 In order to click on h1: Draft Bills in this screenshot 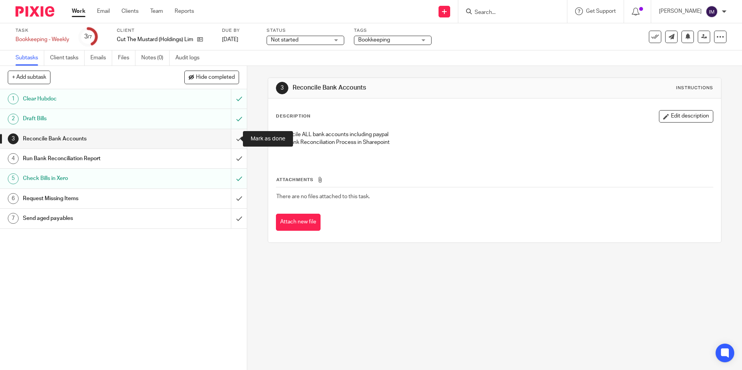, I will do `click(90, 119)`.